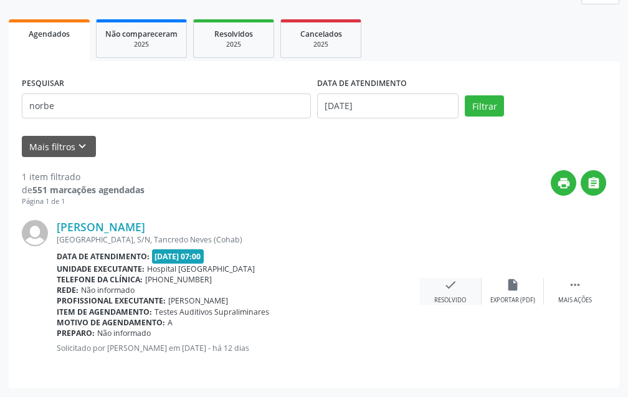 The image size is (628, 397). What do you see at coordinates (104, 312) in the screenshot?
I see `b: Item de agendamento:` at bounding box center [104, 312].